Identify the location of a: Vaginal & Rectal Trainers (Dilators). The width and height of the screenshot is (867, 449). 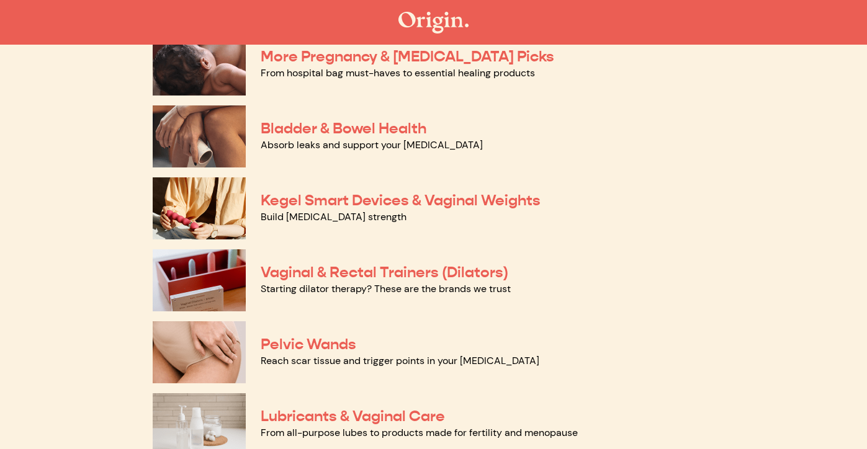
(384, 272).